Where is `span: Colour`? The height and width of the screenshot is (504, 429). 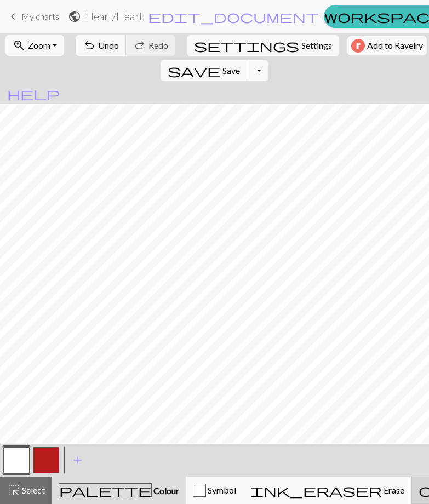 span: Colour is located at coordinates (165, 490).